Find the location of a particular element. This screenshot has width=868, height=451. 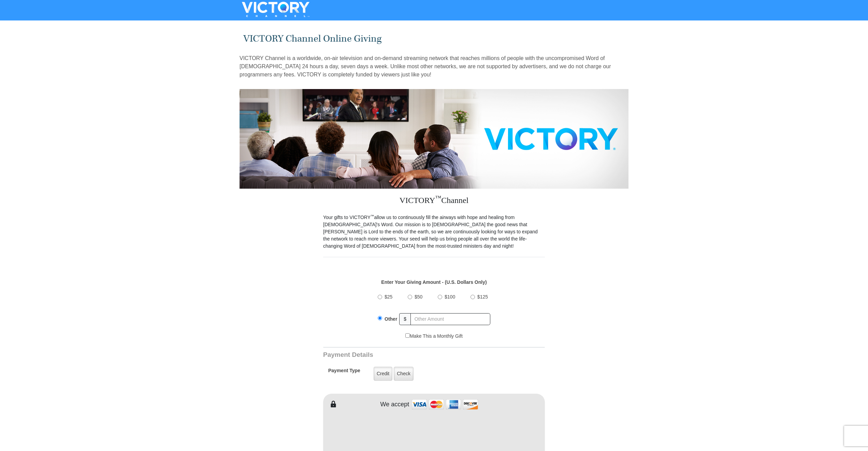

span: $50 is located at coordinates (418, 297).